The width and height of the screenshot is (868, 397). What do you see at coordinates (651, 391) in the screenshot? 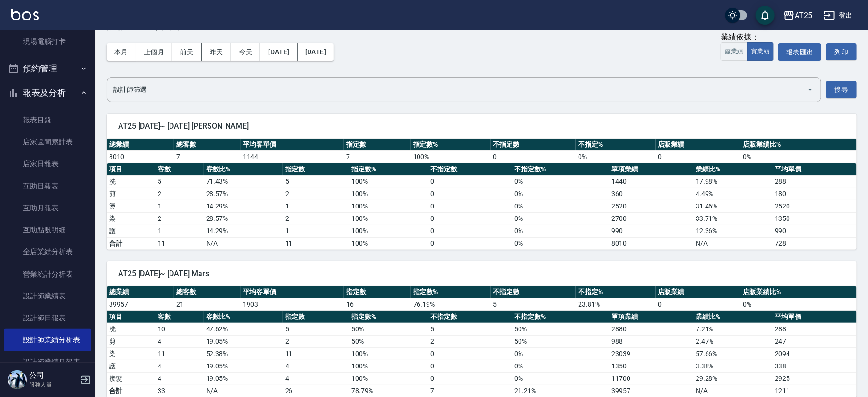
I see `td: 39957` at bounding box center [651, 391].